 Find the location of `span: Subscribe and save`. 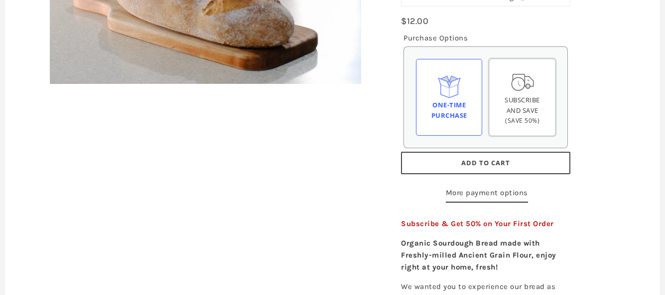

span: Subscribe and save is located at coordinates (522, 105).